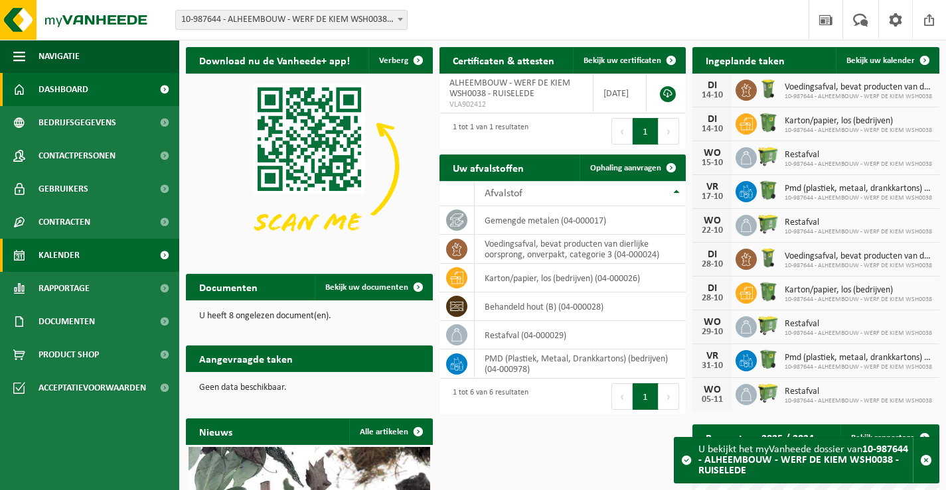  What do you see at coordinates (516, 105) in the screenshot?
I see `span: VLA902412` at bounding box center [516, 105].